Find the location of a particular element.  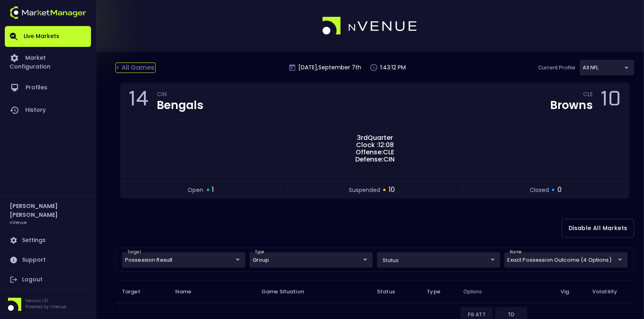

label: target is located at coordinates (134, 253).